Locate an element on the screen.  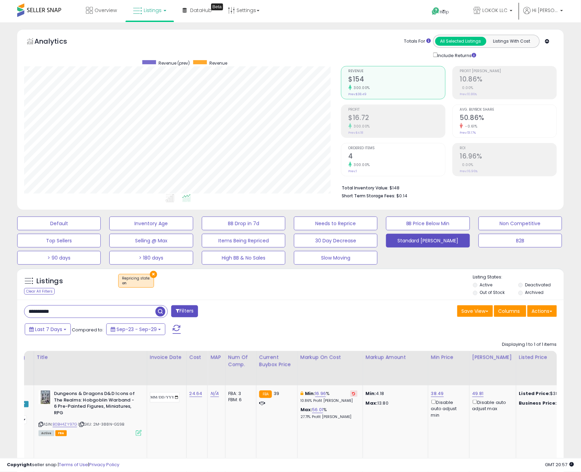
button: BB Price Below Min is located at coordinates (427, 223).